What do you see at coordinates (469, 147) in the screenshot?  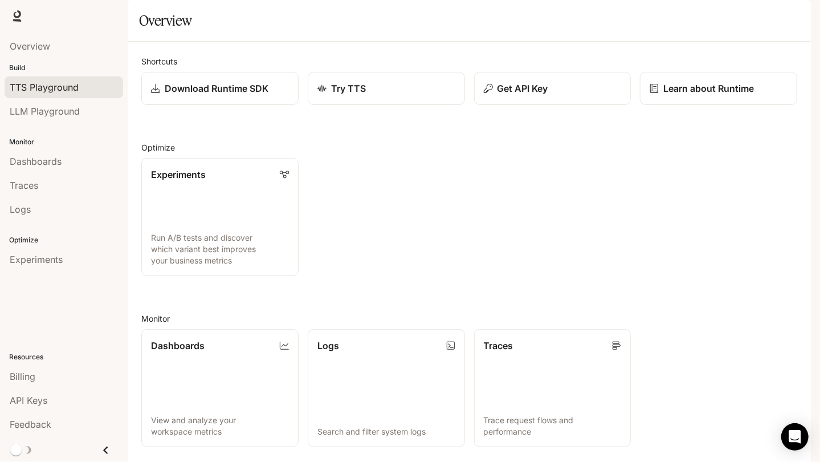 I see `h2: Optimize` at bounding box center [469, 147].